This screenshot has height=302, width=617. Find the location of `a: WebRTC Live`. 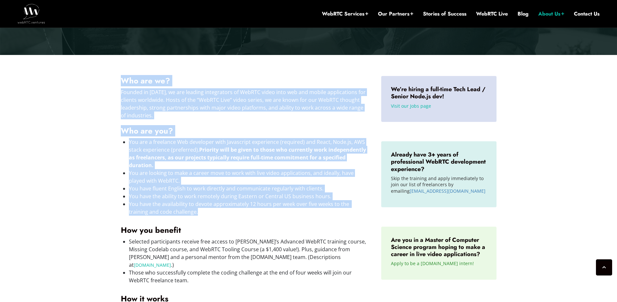

a: WebRTC Live is located at coordinates (492, 14).